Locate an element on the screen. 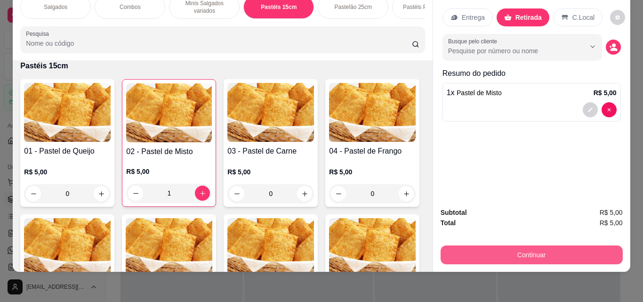 The image size is (643, 302). h4: 03 - Pastel de Carne is located at coordinates (271, 151).